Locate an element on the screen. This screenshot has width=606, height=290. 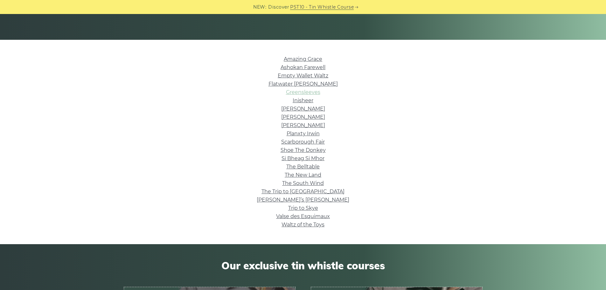
a: Planxty Irwin is located at coordinates (303, 133).